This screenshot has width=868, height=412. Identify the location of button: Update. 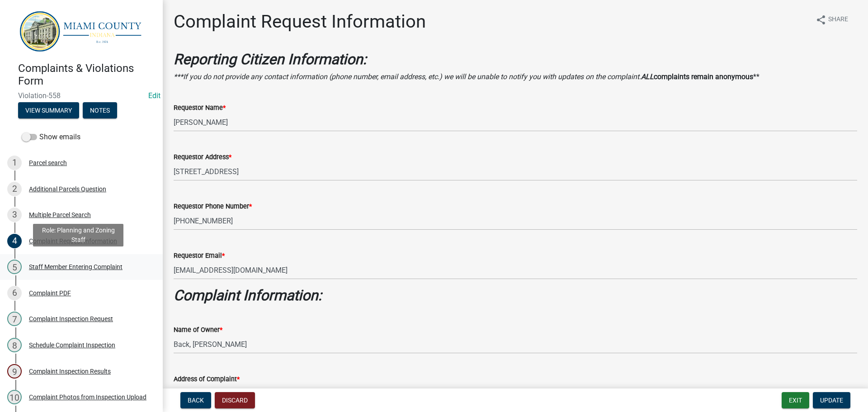
(831, 400).